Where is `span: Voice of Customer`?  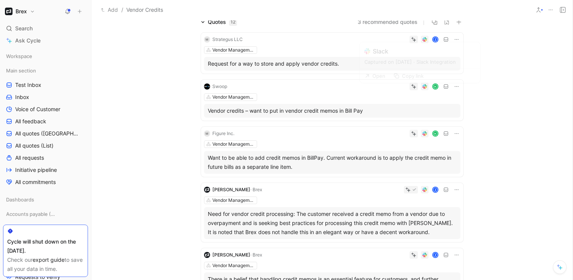 span: Voice of Customer is located at coordinates (38, 109).